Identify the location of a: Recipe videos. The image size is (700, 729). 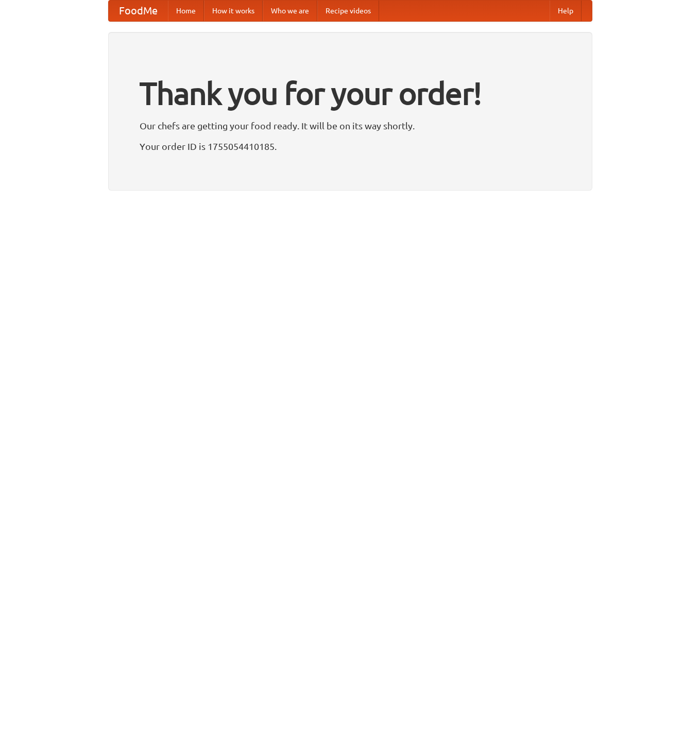
(348, 11).